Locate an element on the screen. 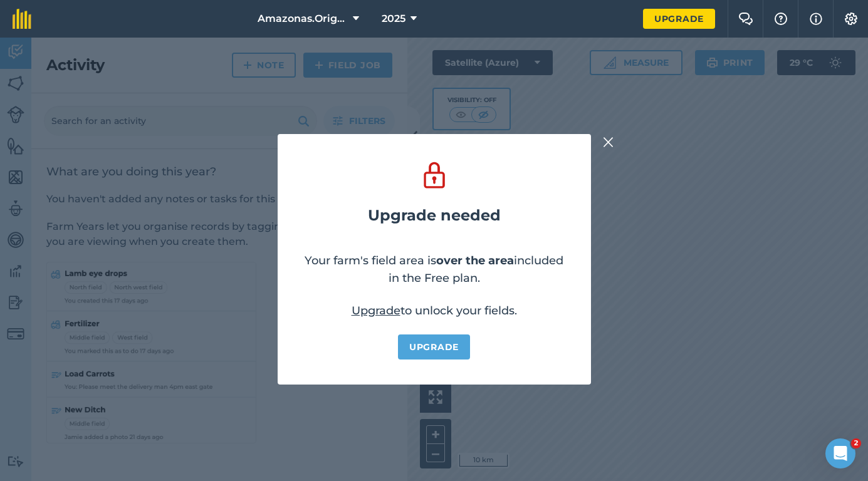  span: 2025 is located at coordinates (394, 19).